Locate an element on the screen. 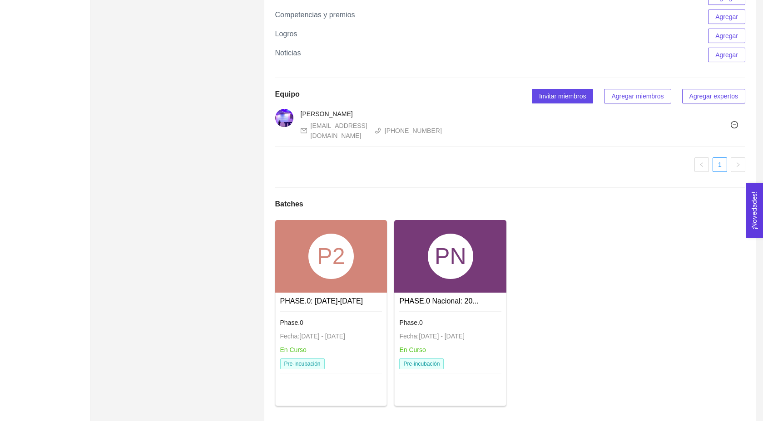 The height and width of the screenshot is (421, 763). h5: Equipo is located at coordinates (288, 94).